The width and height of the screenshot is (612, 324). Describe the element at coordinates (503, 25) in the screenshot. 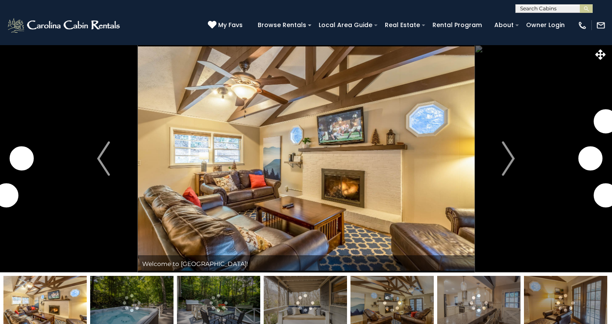

I see `a: About` at that location.